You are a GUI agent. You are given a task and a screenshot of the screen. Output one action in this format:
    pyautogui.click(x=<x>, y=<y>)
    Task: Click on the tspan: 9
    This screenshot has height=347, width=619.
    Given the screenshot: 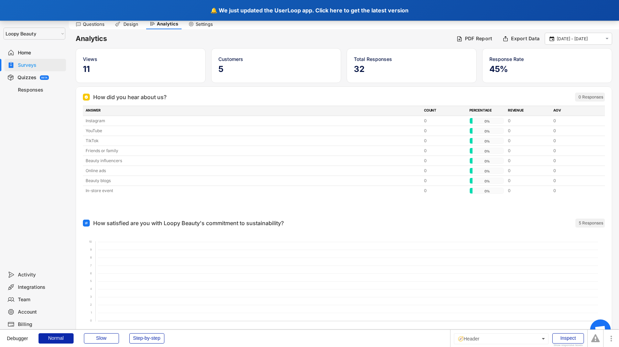 What is the action you would take?
    pyautogui.click(x=91, y=249)
    